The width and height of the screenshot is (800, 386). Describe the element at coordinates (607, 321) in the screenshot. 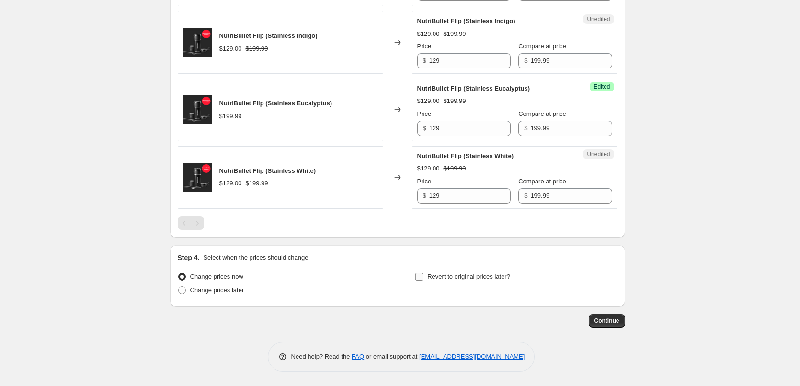

I see `button: Continue` at that location.